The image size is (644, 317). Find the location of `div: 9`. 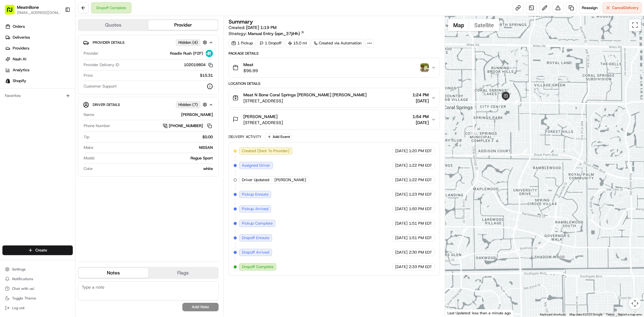

div: 9 is located at coordinates (506, 101).